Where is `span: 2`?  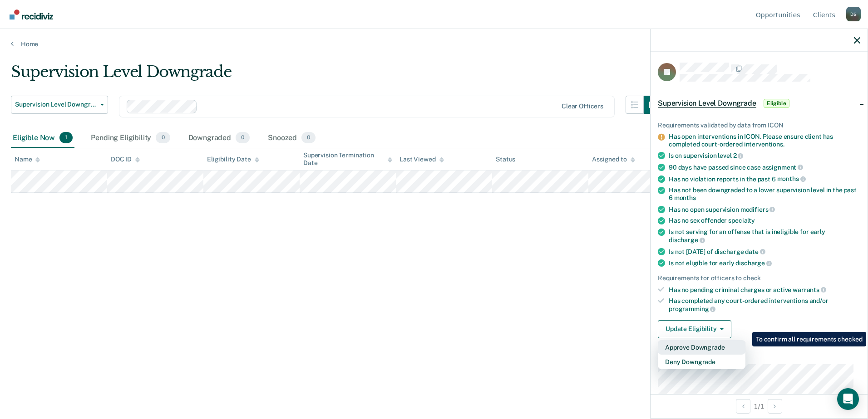 span: 2 is located at coordinates (738, 156).